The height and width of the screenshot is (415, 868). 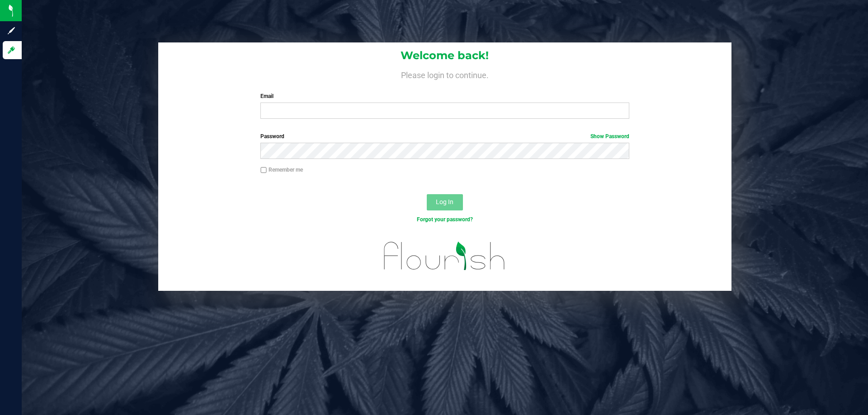 What do you see at coordinates (281, 170) in the screenshot?
I see `label: Remember me` at bounding box center [281, 170].